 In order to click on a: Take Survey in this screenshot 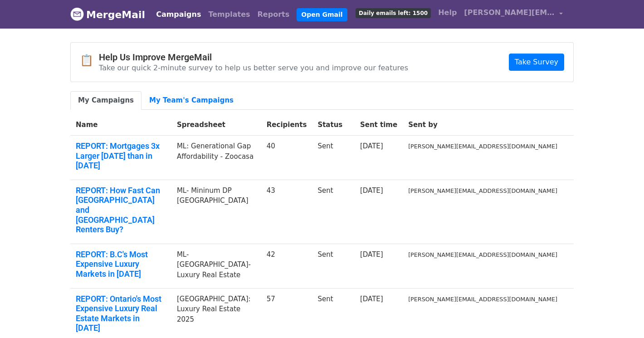, I will do `click(536, 62)`.